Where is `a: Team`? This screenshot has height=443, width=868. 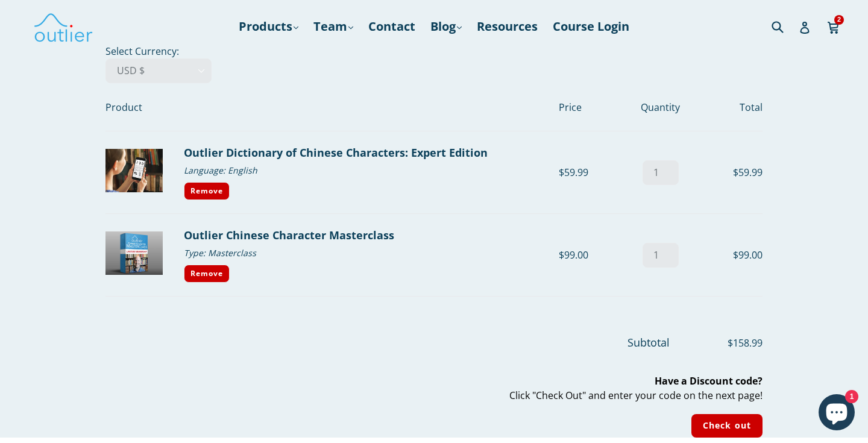 a: Team is located at coordinates (333, 27).